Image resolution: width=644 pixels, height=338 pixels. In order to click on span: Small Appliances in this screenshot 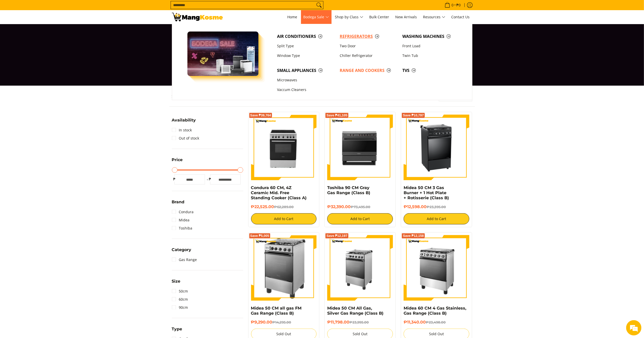, I will do `click(306, 71)`.